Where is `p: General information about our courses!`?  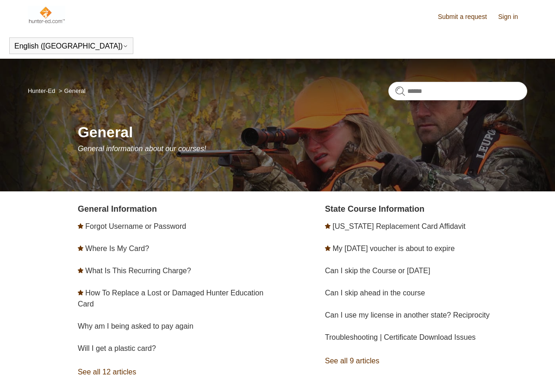 p: General information about our courses! is located at coordinates (302, 149).